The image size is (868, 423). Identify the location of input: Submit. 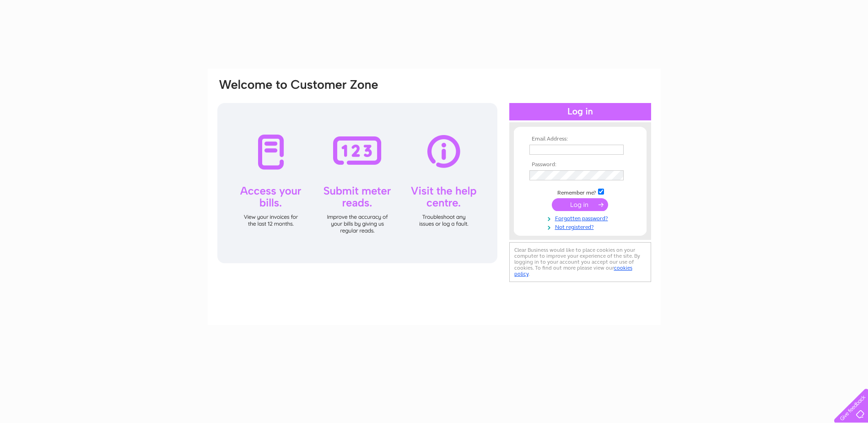
(580, 205).